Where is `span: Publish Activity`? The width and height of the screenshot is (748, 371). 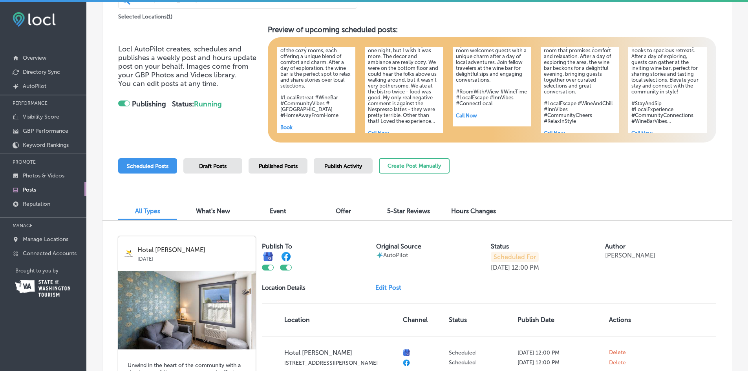
span: Publish Activity is located at coordinates (343, 166).